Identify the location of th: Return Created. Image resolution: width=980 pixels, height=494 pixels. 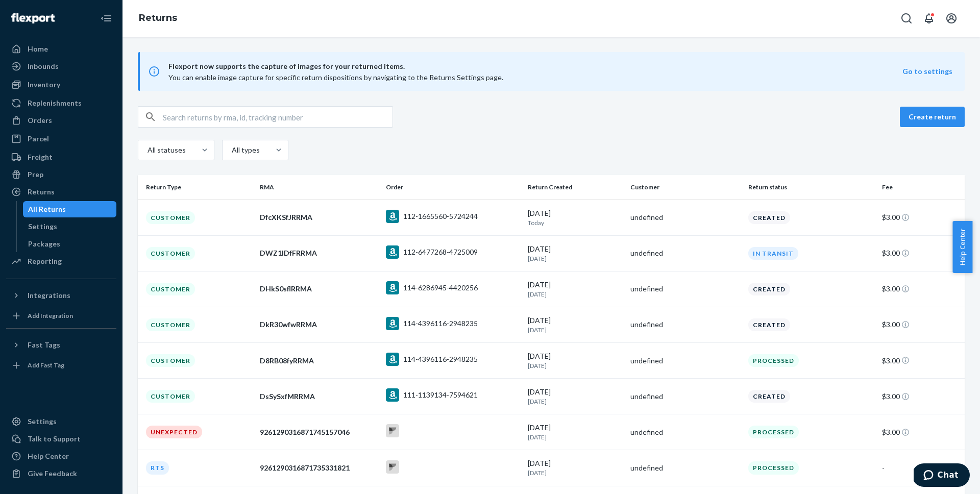
(575, 187).